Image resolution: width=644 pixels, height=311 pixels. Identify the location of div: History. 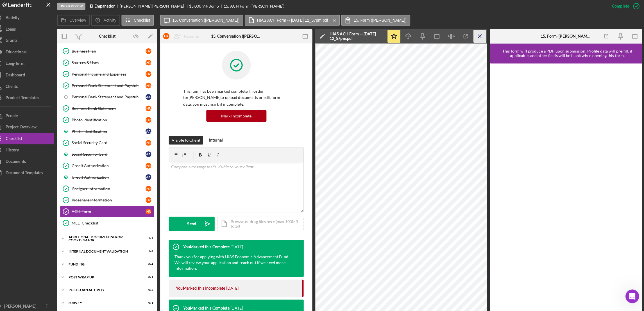
(23, 150).